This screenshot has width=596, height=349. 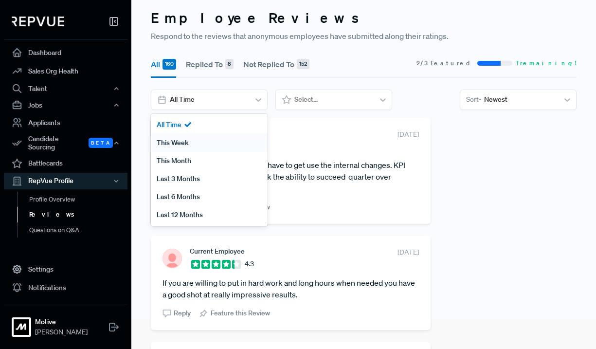 I want to click on span: Reply, so click(x=182, y=313).